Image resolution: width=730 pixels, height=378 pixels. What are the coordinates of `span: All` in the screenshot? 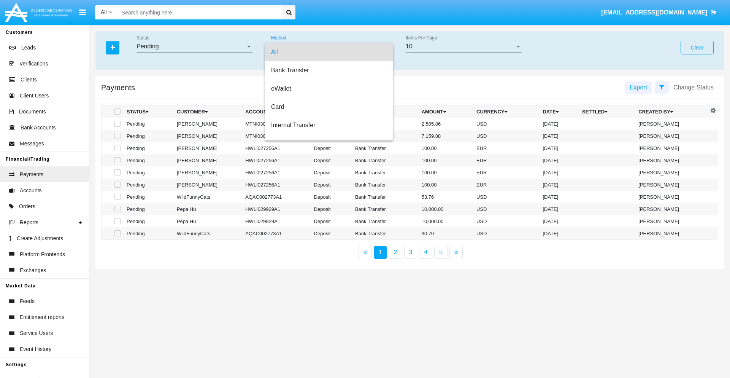 It's located at (329, 52).